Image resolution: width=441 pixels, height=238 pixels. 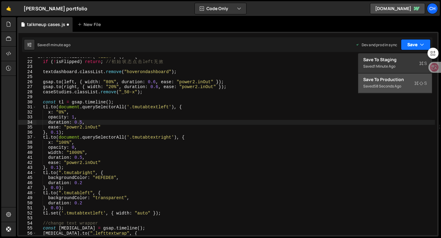 I want to click on div: 48, so click(x=27, y=193).